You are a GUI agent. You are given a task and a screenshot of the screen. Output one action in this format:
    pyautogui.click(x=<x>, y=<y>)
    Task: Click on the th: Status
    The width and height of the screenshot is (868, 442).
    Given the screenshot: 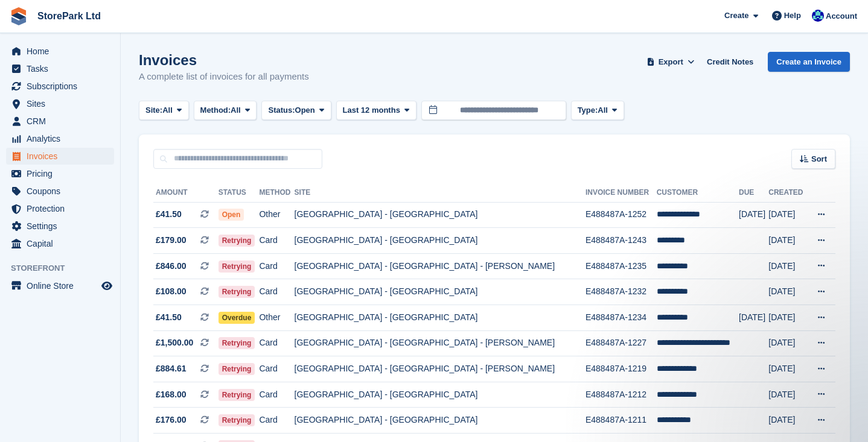 What is the action you would take?
    pyautogui.click(x=239, y=193)
    